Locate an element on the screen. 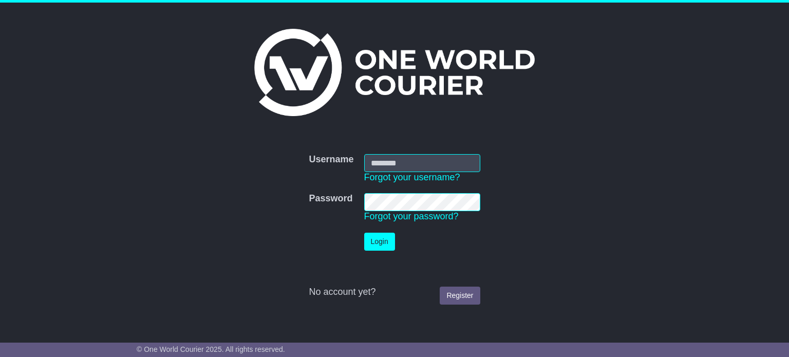 The image size is (789, 357). a: Forgot your password? is located at coordinates (411, 216).